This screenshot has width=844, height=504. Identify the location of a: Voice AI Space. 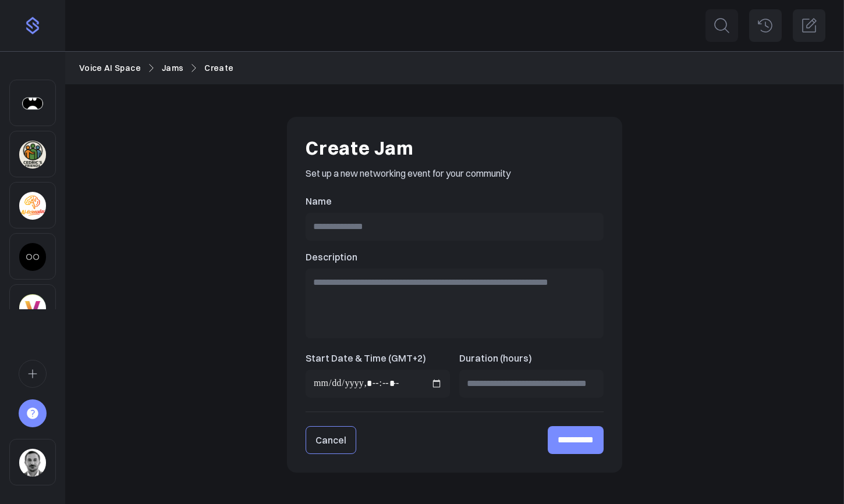
(110, 68).